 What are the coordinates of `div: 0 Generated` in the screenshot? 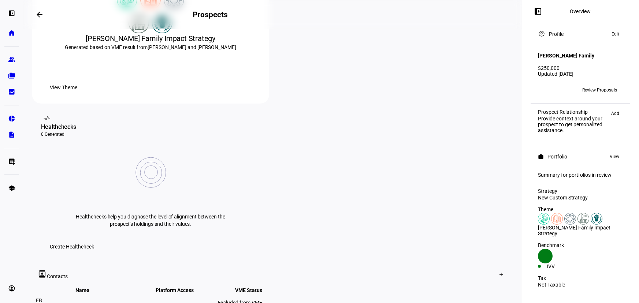 It's located at (150, 134).